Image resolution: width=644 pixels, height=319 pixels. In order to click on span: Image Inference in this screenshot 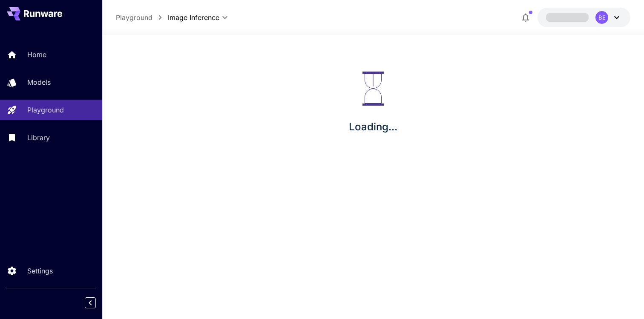, I will do `click(193, 18)`.